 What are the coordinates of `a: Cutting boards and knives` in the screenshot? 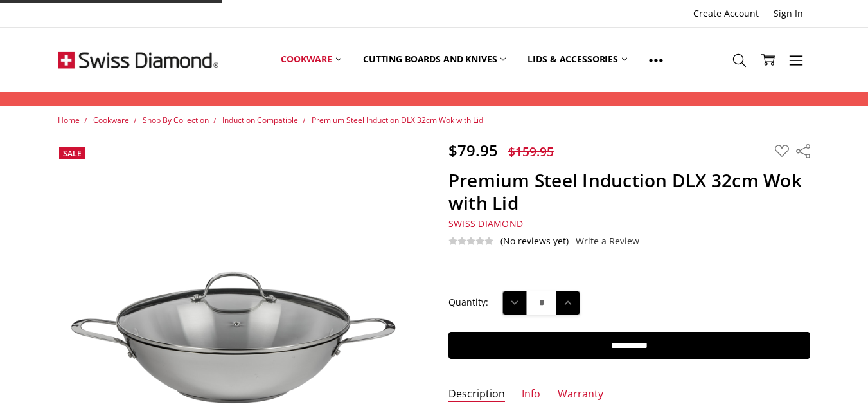 It's located at (434, 59).